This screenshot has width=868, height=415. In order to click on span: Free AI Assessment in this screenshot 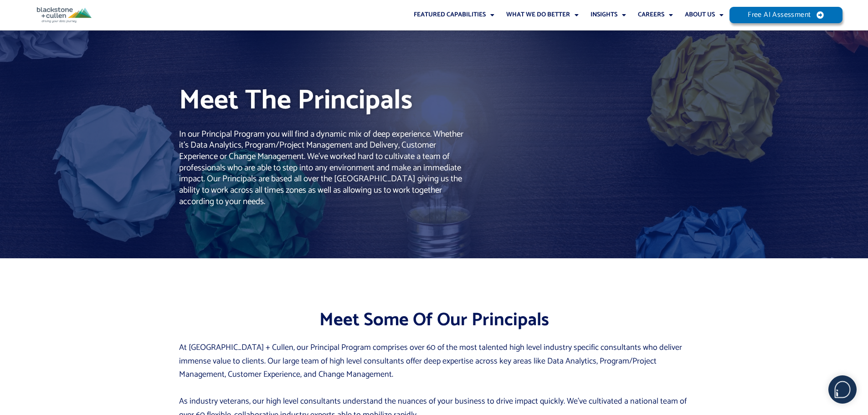, I will do `click(779, 15)`.